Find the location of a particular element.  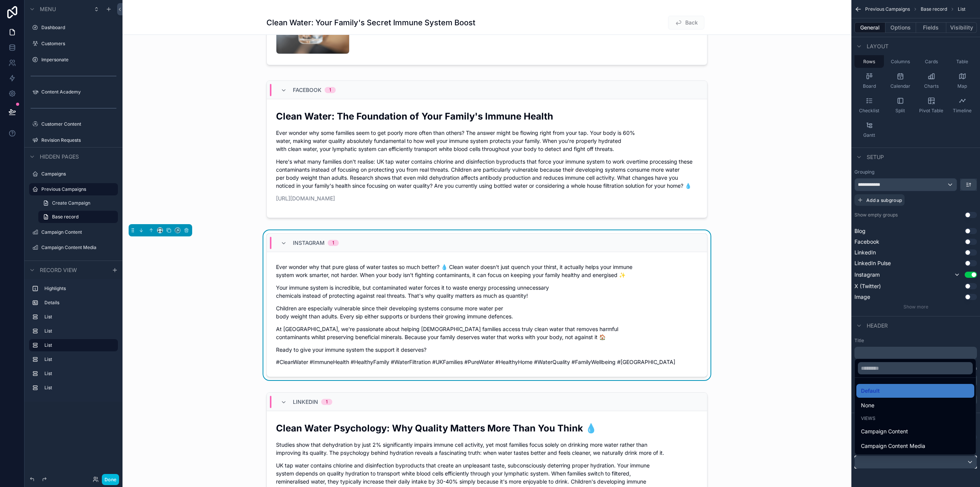

p: Ready to give your immune system the support it deserves? is located at coordinates (487, 349).